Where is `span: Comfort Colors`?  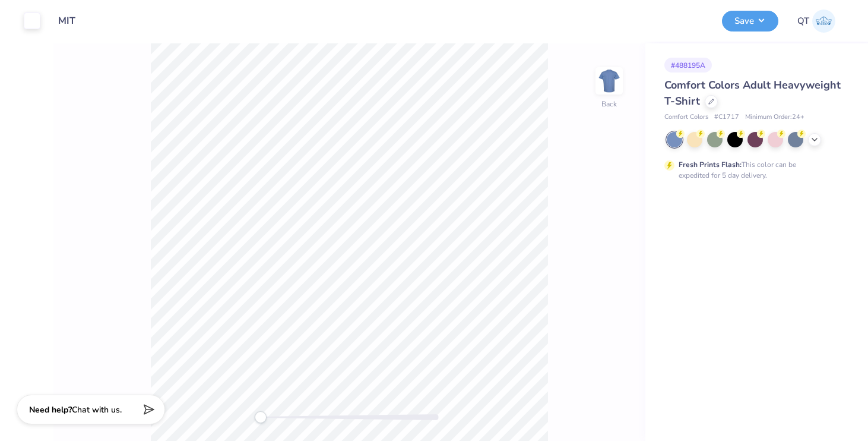 span: Comfort Colors is located at coordinates (686, 117).